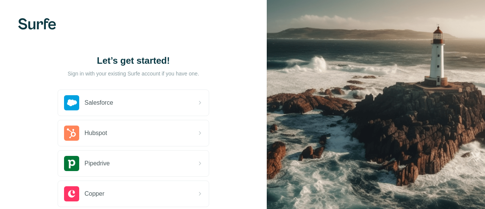  Describe the element at coordinates (72, 163) in the screenshot. I see `img: pipedrive's logo` at that location.